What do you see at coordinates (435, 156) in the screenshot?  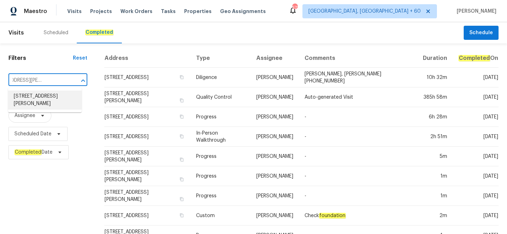 I see `td: 5m` at bounding box center [435, 156].